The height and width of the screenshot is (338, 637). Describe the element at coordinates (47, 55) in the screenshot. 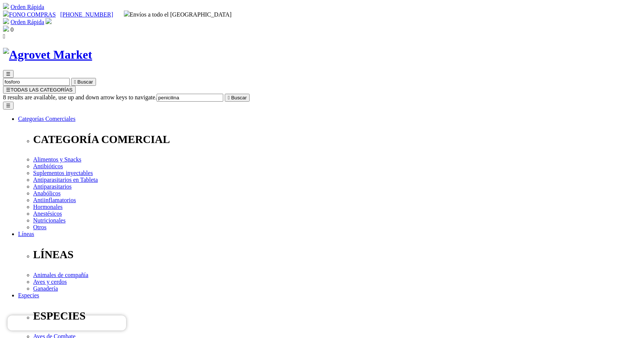

I see `img: Agrovet Market` at that location.